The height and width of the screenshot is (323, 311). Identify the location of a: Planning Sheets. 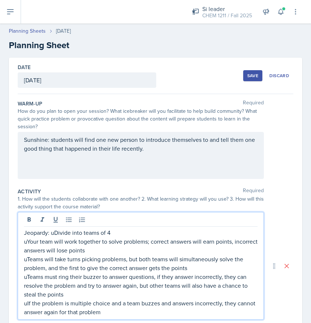
(27, 31).